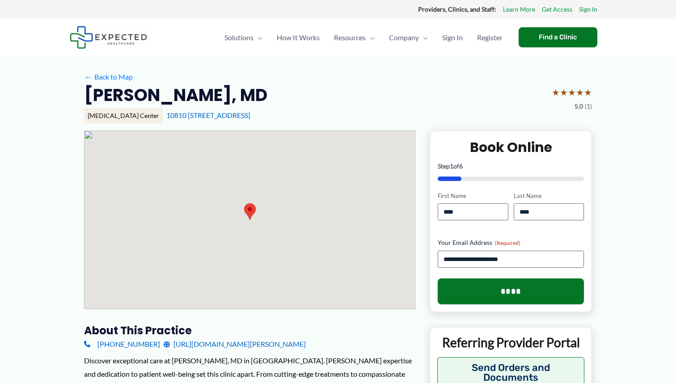 The image size is (676, 383). Describe the element at coordinates (363, 38) in the screenshot. I see `nav: Primary Site Navigation` at that location.